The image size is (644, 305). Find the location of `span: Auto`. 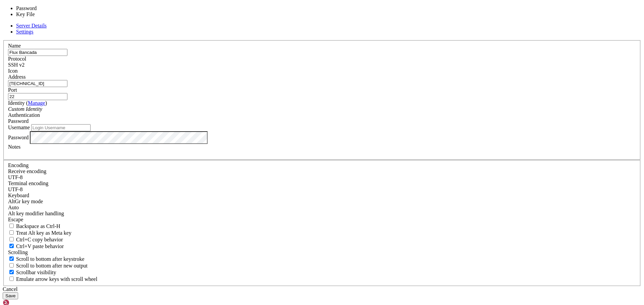

span: Auto is located at coordinates (14, 207).